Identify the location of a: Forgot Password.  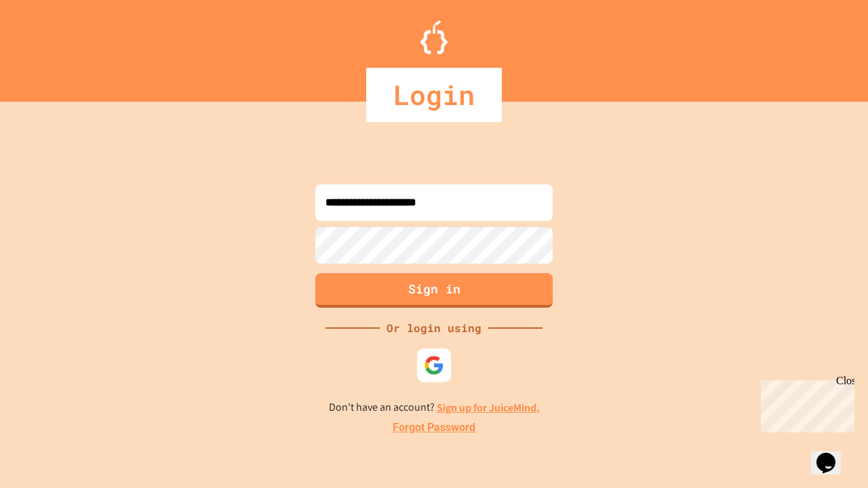
(434, 428).